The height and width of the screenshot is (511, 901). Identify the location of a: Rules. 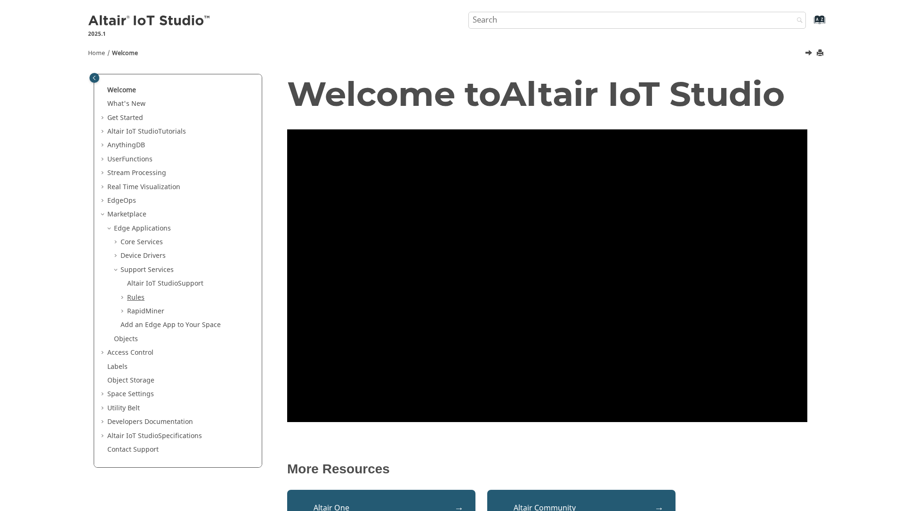
(136, 297).